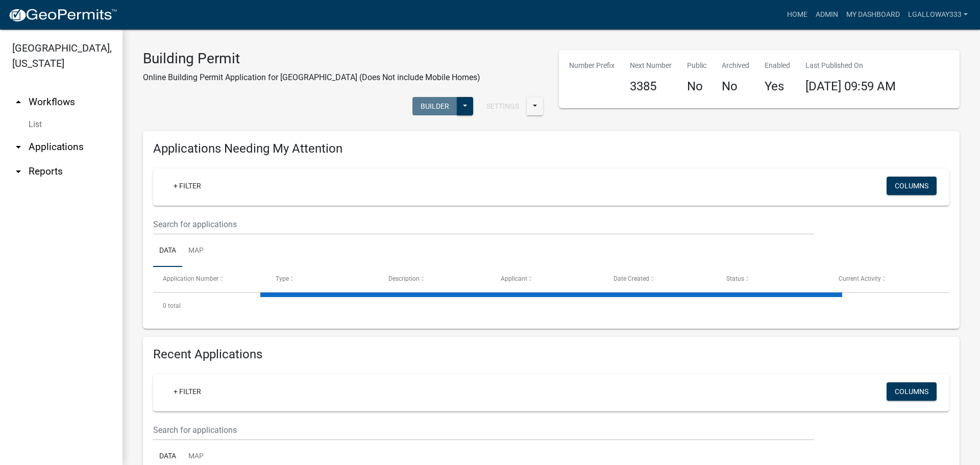  What do you see at coordinates (547, 279) in the screenshot?
I see `datatable-header-cell: Applicant` at bounding box center [547, 279].